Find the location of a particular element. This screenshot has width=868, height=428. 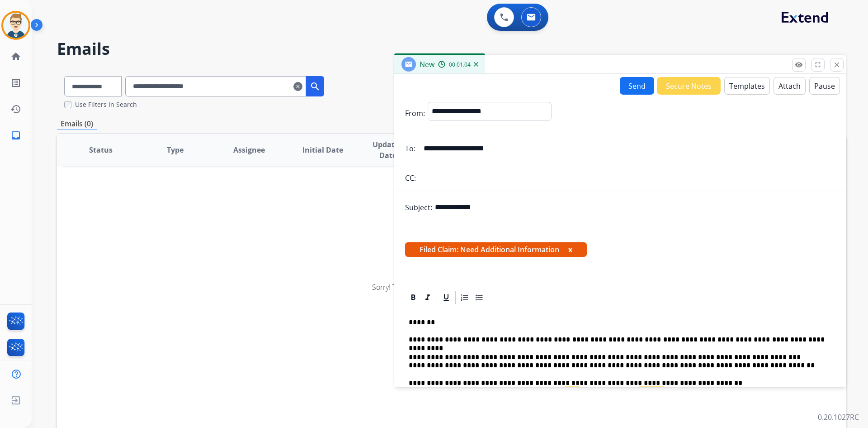

mat-icon: inbox is located at coordinates (16, 135).